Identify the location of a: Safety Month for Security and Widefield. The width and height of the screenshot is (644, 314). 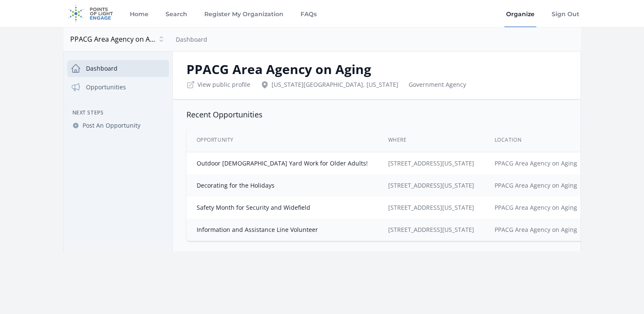
(253, 207).